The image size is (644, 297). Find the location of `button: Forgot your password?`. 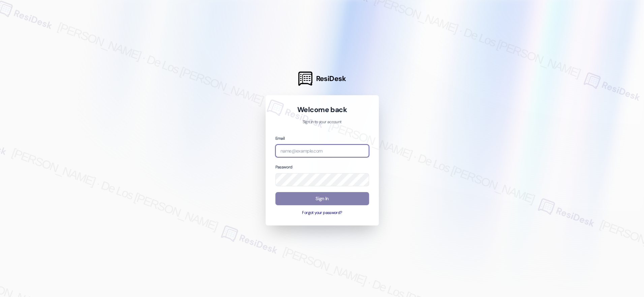

button: Forgot your password? is located at coordinates (322, 213).